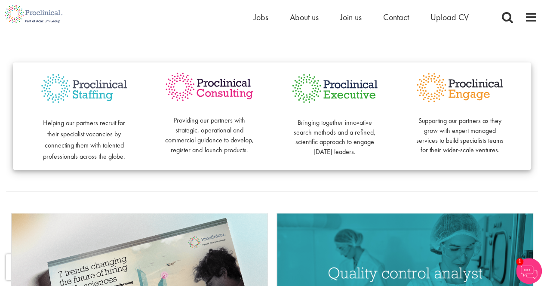 This screenshot has height=286, width=544. I want to click on img: Proclinical Consulting, so click(209, 87).